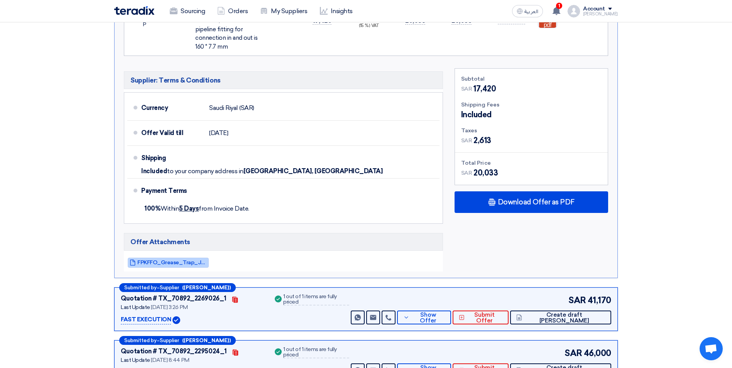 This screenshot has width=732, height=368. I want to click on span: Show Offer, so click(428, 318).